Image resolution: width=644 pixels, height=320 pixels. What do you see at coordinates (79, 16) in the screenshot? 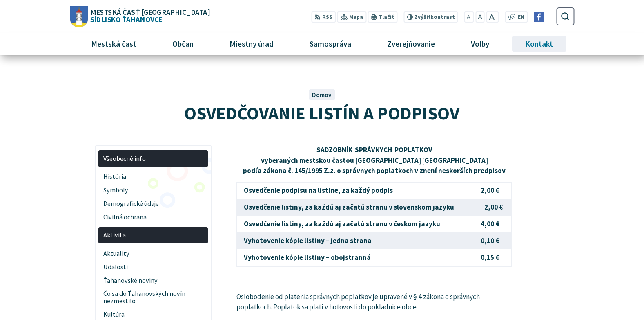
I see `img: Prejsť na domovskú stránku` at bounding box center [79, 16].